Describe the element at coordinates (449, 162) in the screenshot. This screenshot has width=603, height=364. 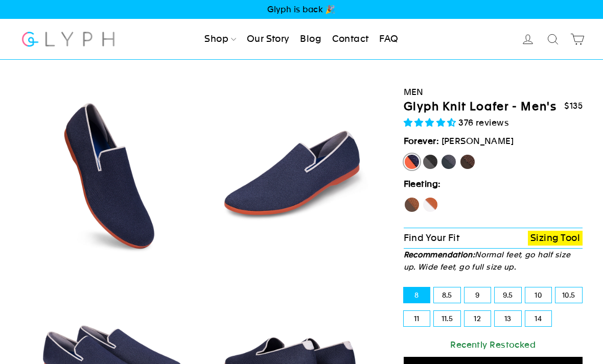
I see `label: Rhino` at that location.